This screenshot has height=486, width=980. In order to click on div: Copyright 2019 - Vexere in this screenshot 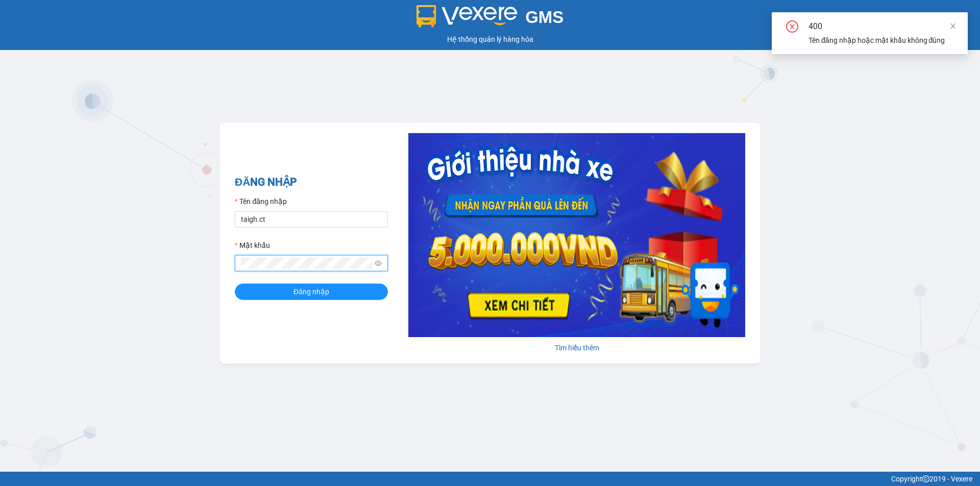, I will do `click(490, 479)`.